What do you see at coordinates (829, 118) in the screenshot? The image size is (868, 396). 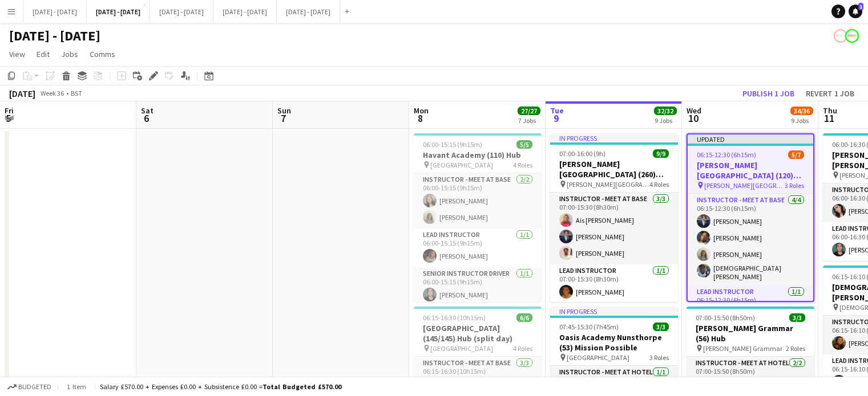 I see `span: 11` at bounding box center [829, 118].